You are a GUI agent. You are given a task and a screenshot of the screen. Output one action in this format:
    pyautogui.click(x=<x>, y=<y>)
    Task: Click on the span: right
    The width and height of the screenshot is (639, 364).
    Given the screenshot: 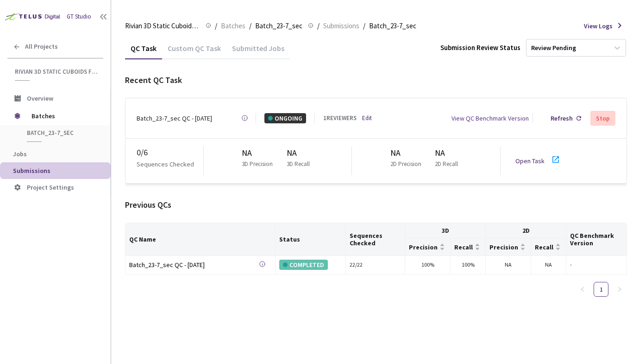 What is the action you would take?
    pyautogui.click(x=620, y=289)
    